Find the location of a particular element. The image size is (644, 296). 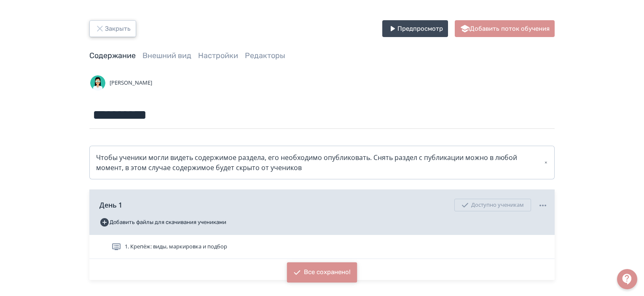

button: Добавить поток обучения is located at coordinates (504, 28).